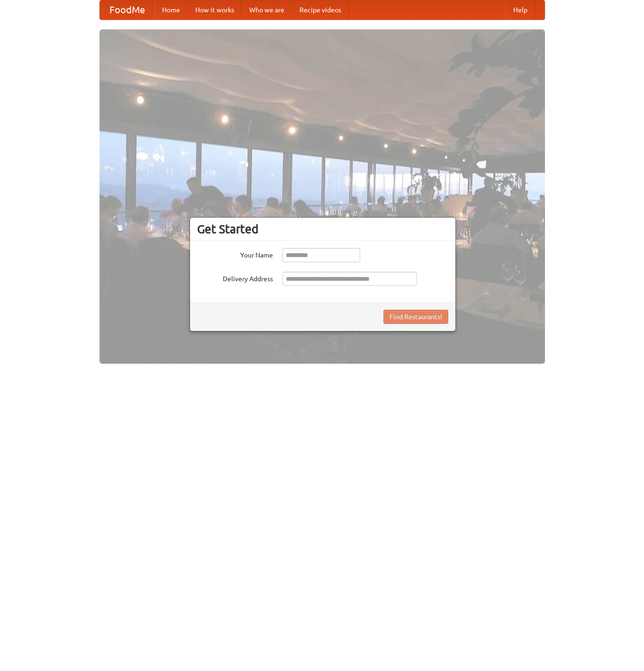  What do you see at coordinates (215, 10) in the screenshot?
I see `a: How it works` at bounding box center [215, 10].